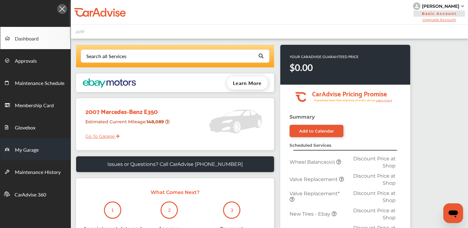 This screenshot has height=228, width=468. Describe the element at coordinates (26, 61) in the screenshot. I see `span: Approvals` at that location.